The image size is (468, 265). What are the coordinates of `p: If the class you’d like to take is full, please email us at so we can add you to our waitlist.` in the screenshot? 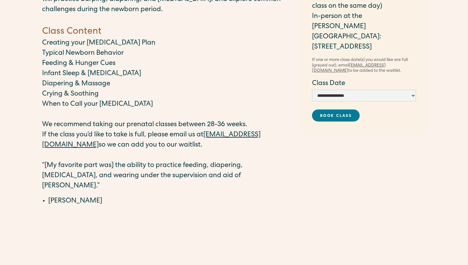 It's located at (169, 140).